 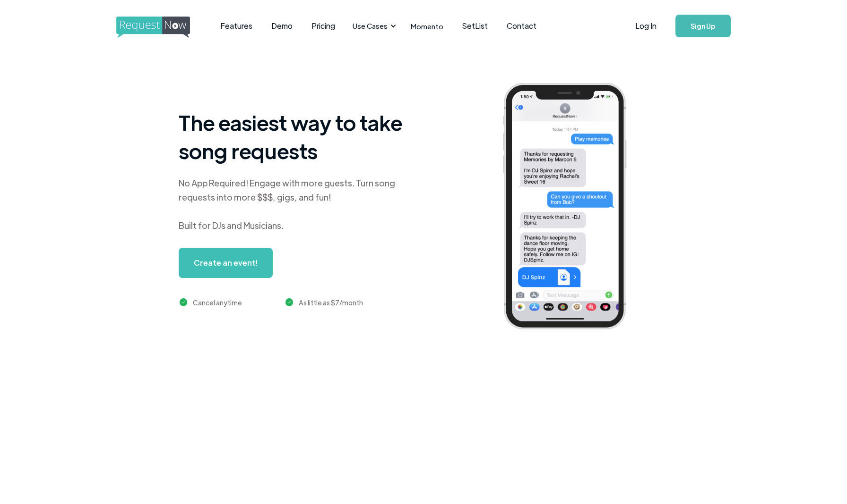 What do you see at coordinates (217, 303) in the screenshot?
I see `div: Cancel anytime` at bounding box center [217, 303].